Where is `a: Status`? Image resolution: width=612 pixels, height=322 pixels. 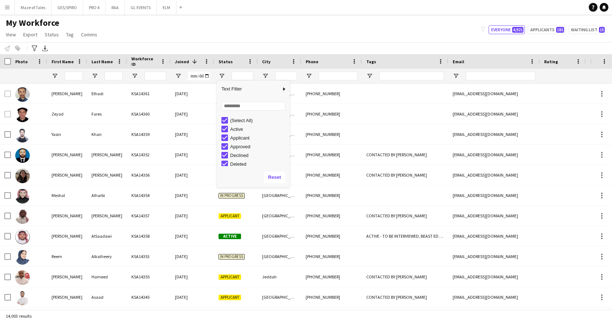
a: Status is located at coordinates (52, 34).